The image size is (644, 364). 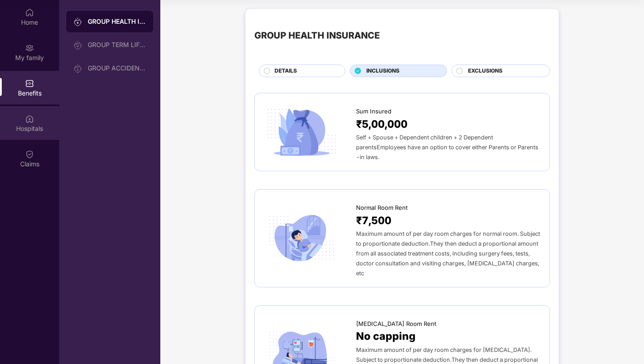 I want to click on div: GROUP TERM LIFE INSURANCE, so click(x=117, y=45).